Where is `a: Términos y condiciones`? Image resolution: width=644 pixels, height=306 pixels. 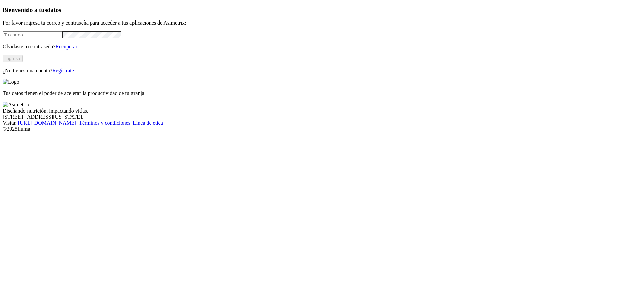 a: Términos y condiciones is located at coordinates (104, 123).